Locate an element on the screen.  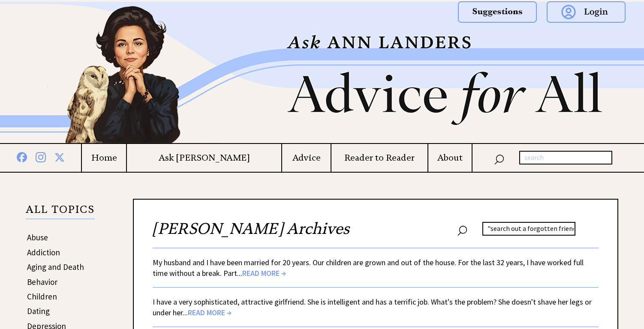
img: x%20blue.png is located at coordinates (60, 156).